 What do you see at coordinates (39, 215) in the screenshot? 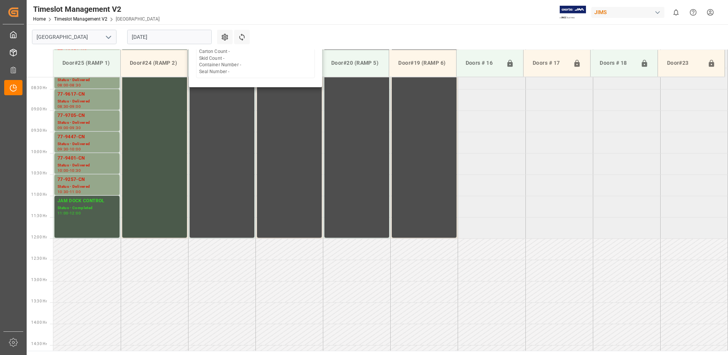
I see `span: 11:30 Hr` at bounding box center [39, 215].